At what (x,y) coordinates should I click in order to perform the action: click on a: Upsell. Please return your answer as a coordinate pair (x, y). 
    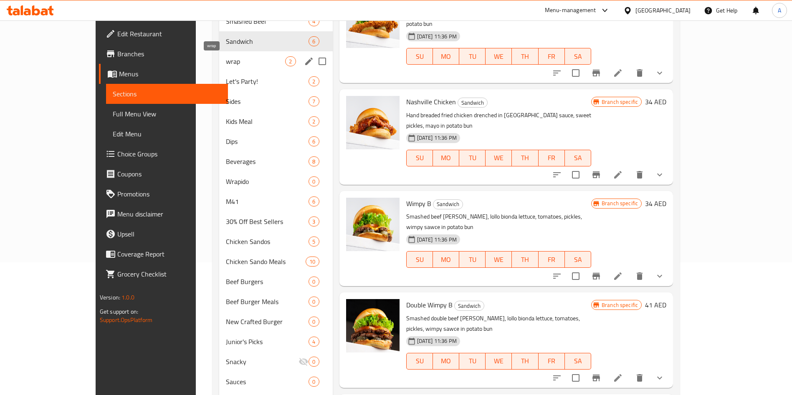
    Looking at the image, I should click on (163, 234).